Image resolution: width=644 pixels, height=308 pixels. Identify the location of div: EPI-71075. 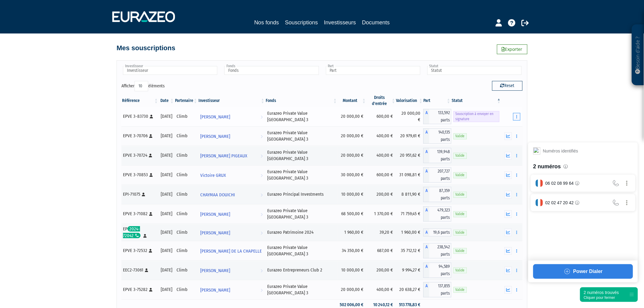
(139, 194).